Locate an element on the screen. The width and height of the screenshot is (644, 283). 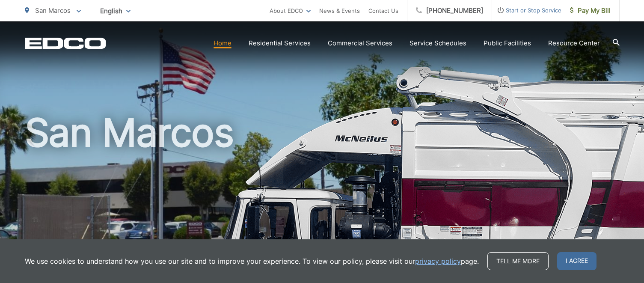
a: News & Events is located at coordinates (340, 11).